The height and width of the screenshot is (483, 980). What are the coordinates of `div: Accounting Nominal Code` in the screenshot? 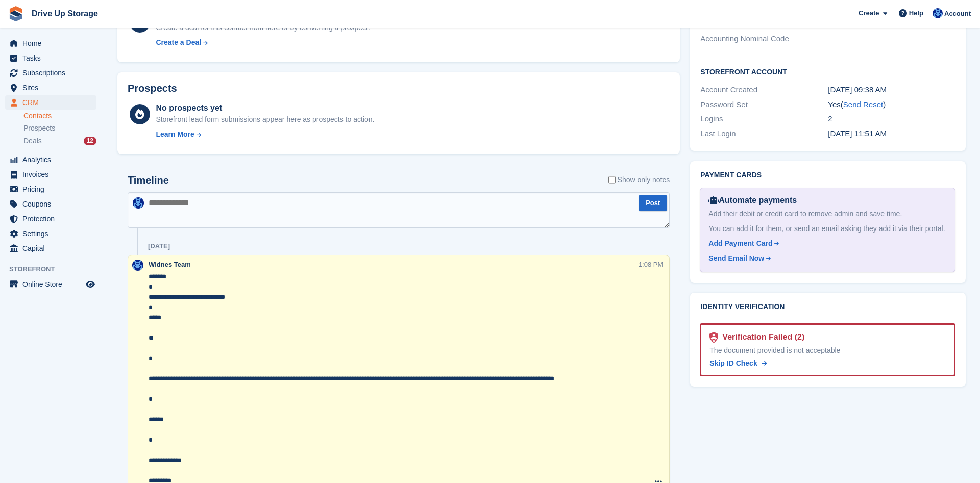 It's located at (764, 39).